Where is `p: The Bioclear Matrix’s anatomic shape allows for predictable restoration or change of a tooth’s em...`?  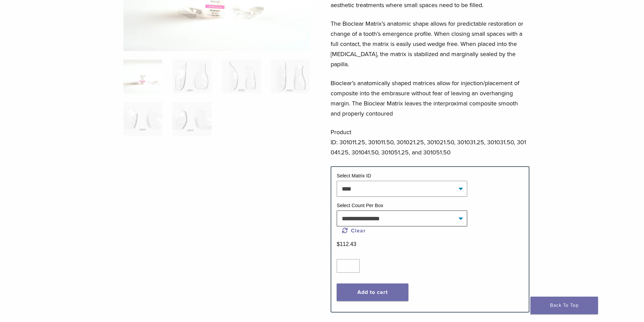 p: The Bioclear Matrix’s anatomic shape allows for predictable restoration or change of a tooth’s em... is located at coordinates (430, 44).